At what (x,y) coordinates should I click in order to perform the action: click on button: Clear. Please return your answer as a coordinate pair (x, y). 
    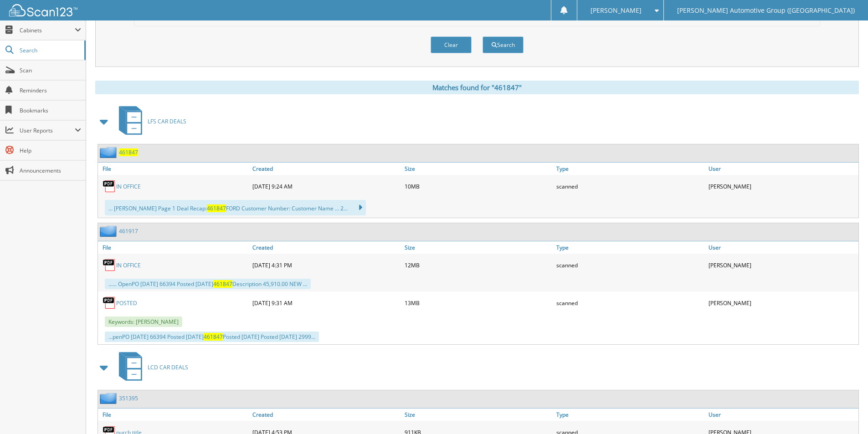
    Looking at the image, I should click on (451, 45).